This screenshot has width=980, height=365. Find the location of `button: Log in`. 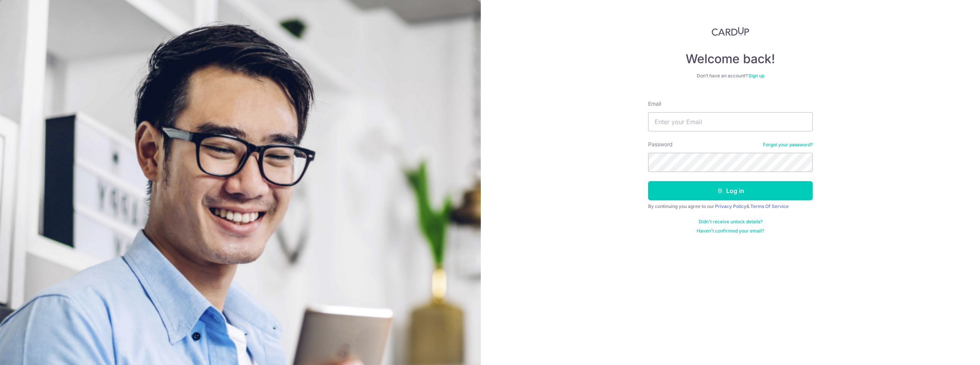

button: Log in is located at coordinates (731, 191).